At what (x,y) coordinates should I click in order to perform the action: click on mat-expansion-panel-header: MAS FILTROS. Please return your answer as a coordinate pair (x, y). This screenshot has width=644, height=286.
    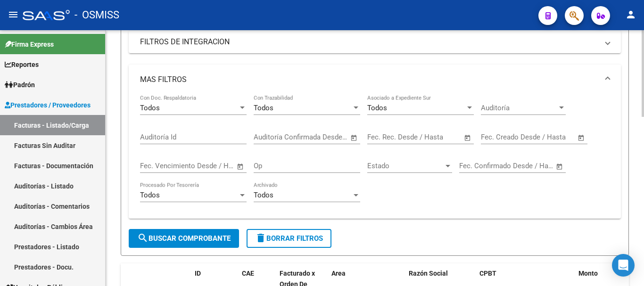
    Looking at the image, I should click on (375, 79).